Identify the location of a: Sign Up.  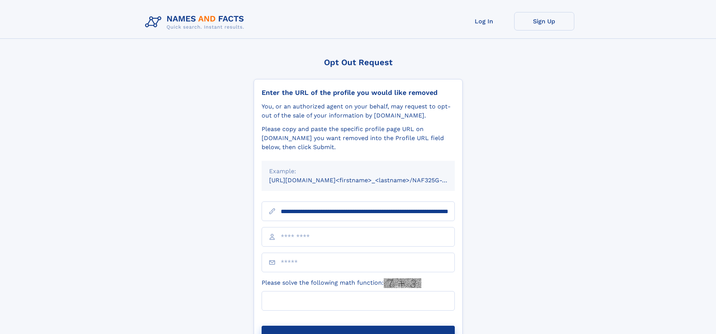
(545, 21).